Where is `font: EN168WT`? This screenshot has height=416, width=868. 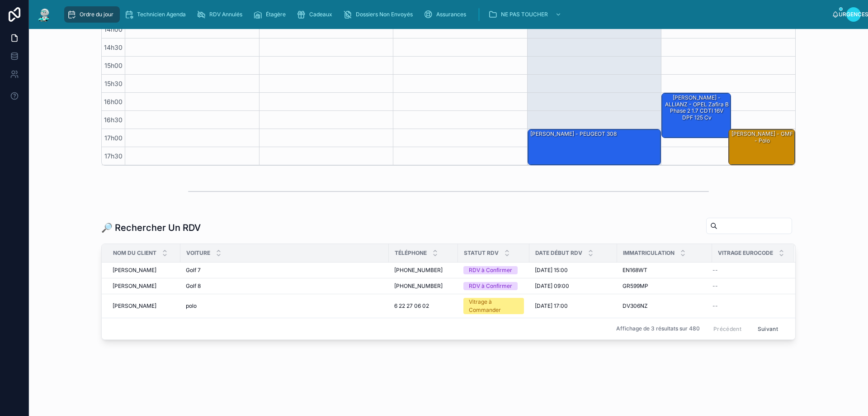
font: EN168WT is located at coordinates (635, 270).